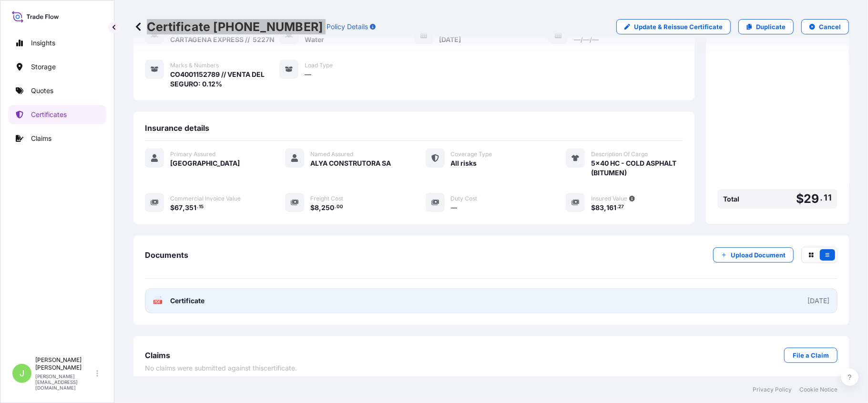 The height and width of the screenshot is (403, 868). What do you see at coordinates (622, 207) in the screenshot?
I see `span: 27` at bounding box center [622, 207].